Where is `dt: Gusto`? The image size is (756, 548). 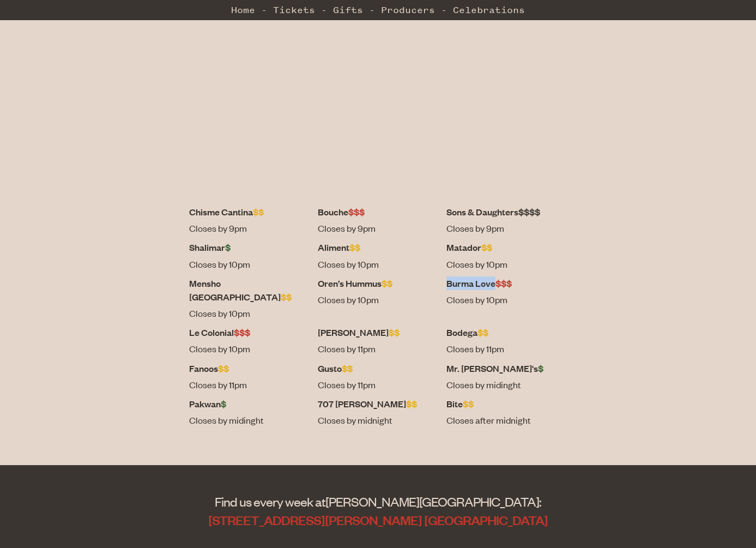
dt: Gusto is located at coordinates (378, 368).